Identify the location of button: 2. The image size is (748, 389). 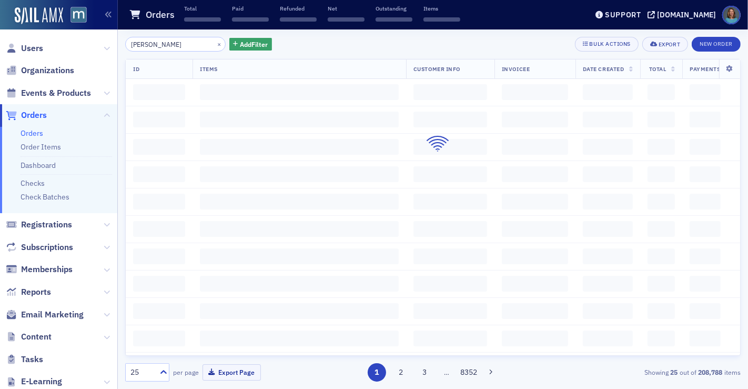
(400, 372).